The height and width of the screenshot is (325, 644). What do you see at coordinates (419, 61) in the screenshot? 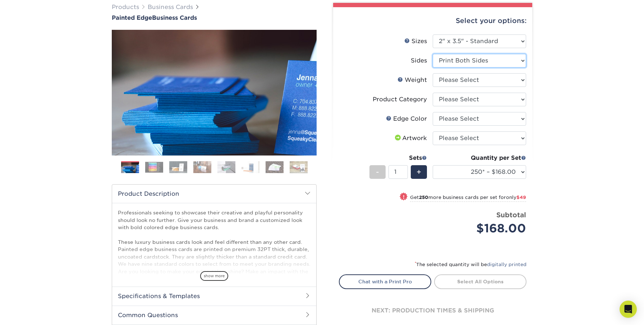
I see `div: Sides` at bounding box center [419, 61].